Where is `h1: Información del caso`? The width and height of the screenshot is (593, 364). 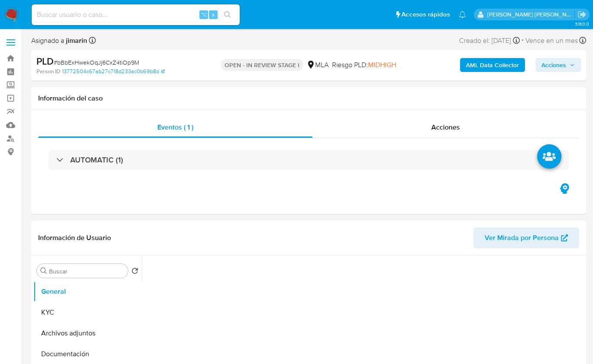
h1: Información del caso is located at coordinates (308, 99).